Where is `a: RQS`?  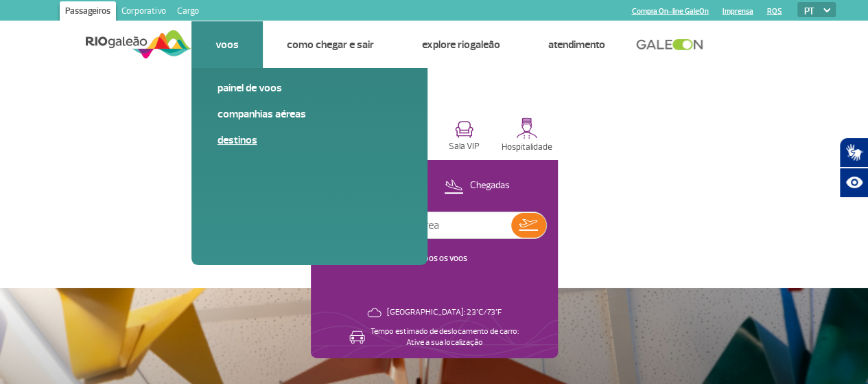
a: RQS is located at coordinates (774, 11).